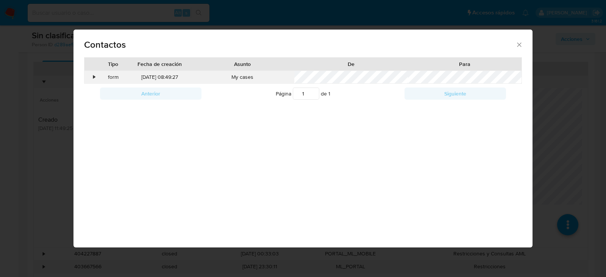 Image resolution: width=606 pixels, height=277 pixels. What do you see at coordinates (242, 64) in the screenshot?
I see `div: Asunto` at bounding box center [242, 64].